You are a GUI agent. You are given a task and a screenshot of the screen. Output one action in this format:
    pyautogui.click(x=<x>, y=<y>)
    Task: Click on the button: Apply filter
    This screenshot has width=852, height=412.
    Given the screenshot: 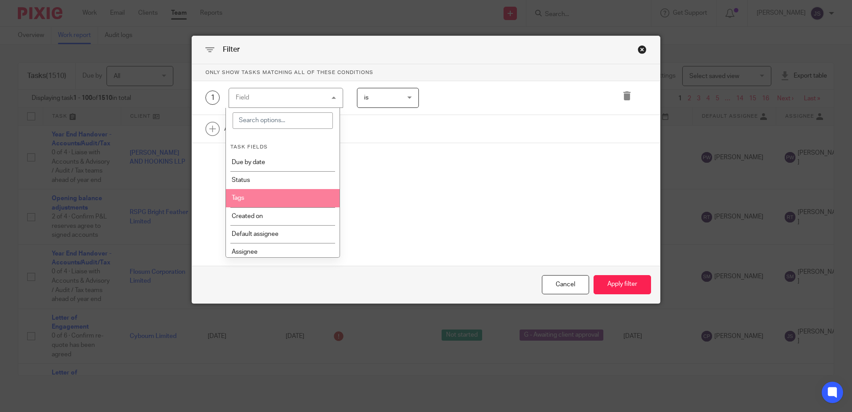 What is the action you would take?
    pyautogui.click(x=622, y=284)
    